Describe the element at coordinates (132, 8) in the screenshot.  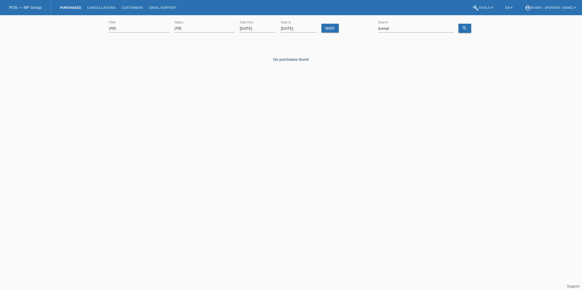
I see `a: Customers` at that location.